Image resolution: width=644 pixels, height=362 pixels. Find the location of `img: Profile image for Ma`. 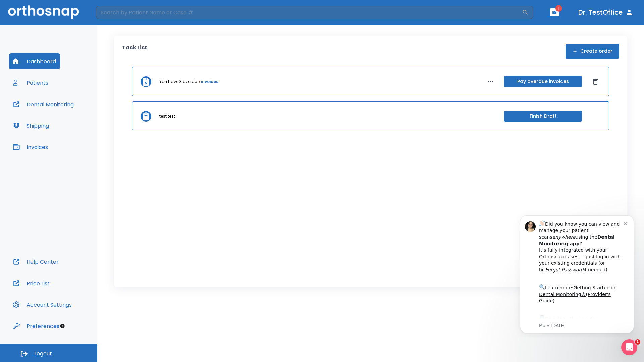

img: Profile image for Ma is located at coordinates (21, 17).